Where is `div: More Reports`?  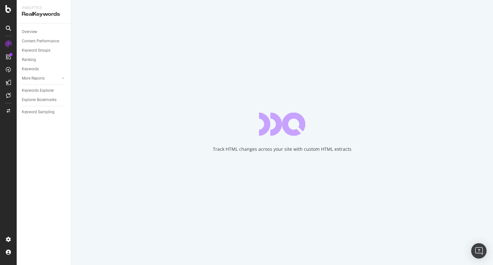 div: More Reports is located at coordinates (33, 78).